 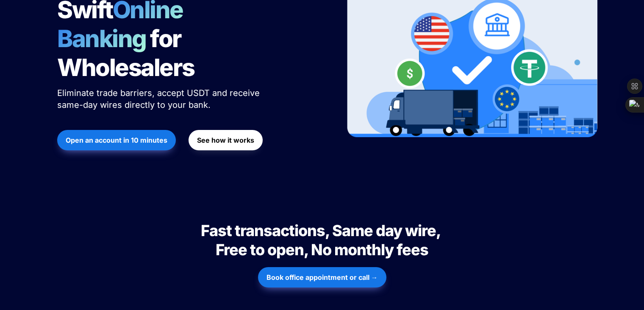 What do you see at coordinates (322, 277) in the screenshot?
I see `button: Book office appointment or call →` at bounding box center [322, 277].